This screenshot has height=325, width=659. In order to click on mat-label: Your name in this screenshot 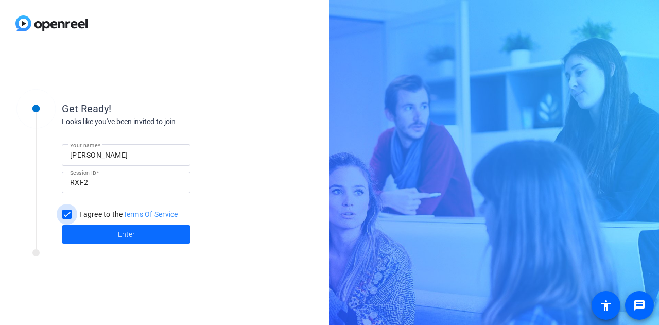, I will do `click(83, 145)`.